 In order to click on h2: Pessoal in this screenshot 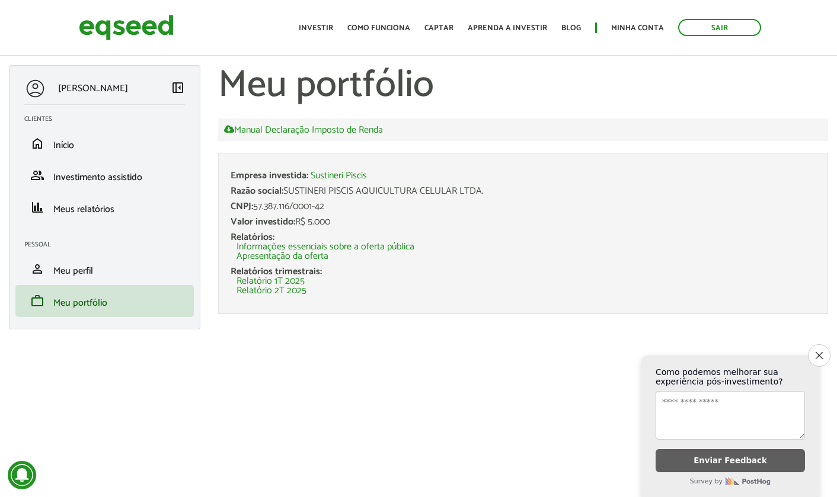, I will do `click(109, 245)`.